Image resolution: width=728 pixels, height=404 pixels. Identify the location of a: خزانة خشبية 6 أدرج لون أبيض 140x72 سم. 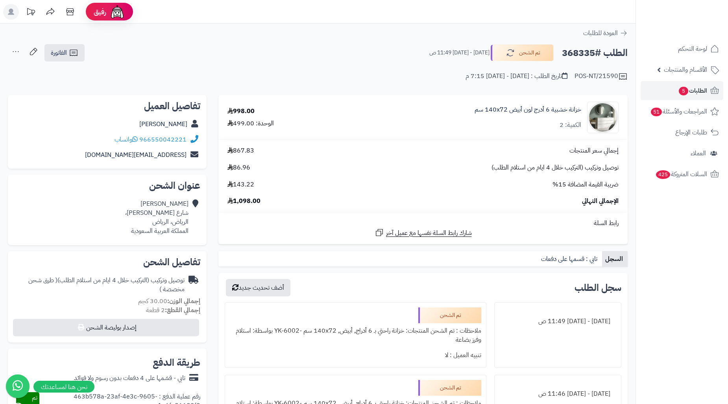
(528, 109).